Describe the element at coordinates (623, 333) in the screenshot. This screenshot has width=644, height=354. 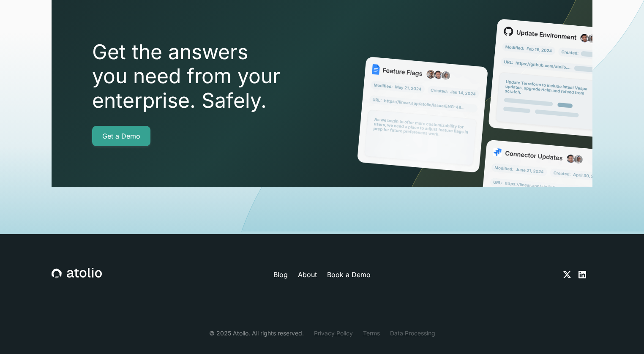
I see `div: Chat Widget` at that location.